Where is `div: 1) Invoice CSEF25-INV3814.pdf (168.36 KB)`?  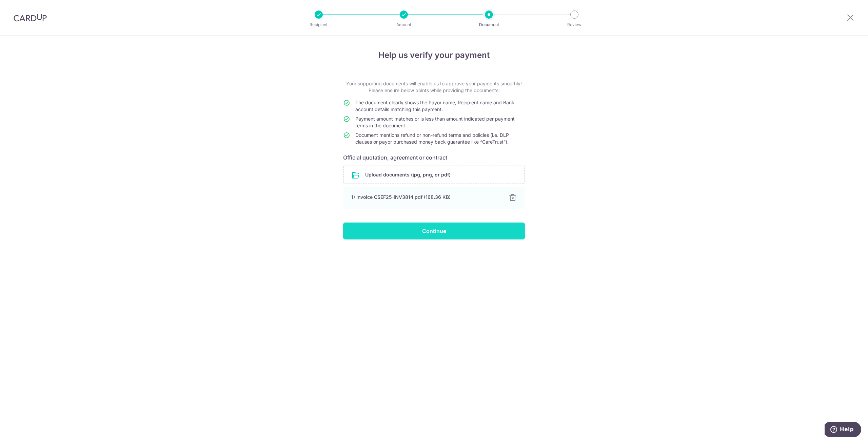 div: 1) Invoice CSEF25-INV3814.pdf (168.36 KB) is located at coordinates (426, 197).